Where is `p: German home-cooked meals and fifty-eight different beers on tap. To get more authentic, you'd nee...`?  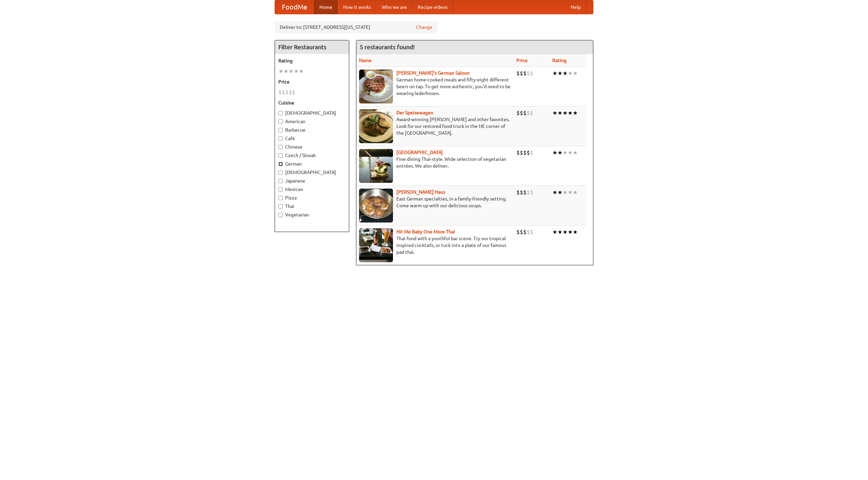 p: German home-cooked meals and fifty-eight different beers on tap. To get more authentic, you'd nee... is located at coordinates (435, 86).